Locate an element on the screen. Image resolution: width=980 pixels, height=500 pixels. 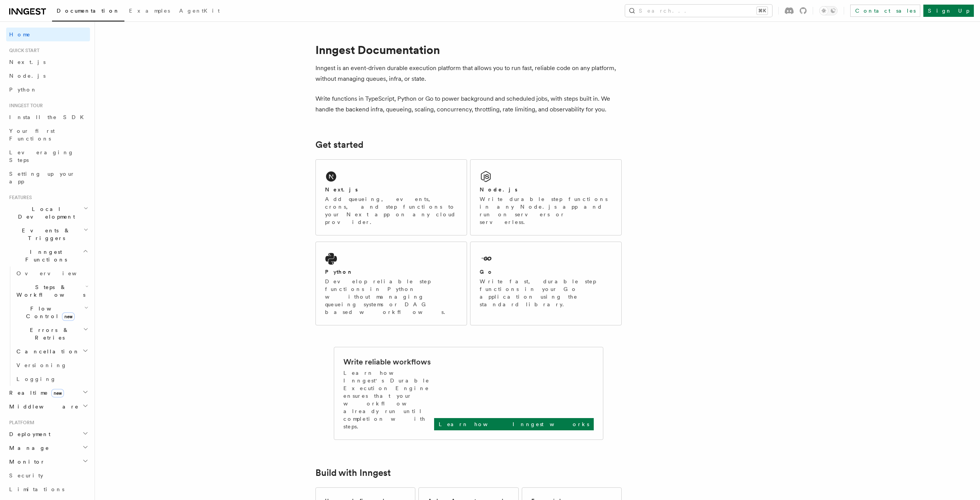
button: Cancellation is located at coordinates (51, 351).